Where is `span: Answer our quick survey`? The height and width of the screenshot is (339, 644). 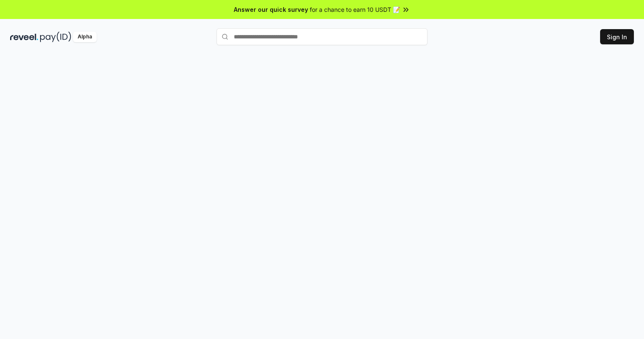
span: Answer our quick survey is located at coordinates (271, 9).